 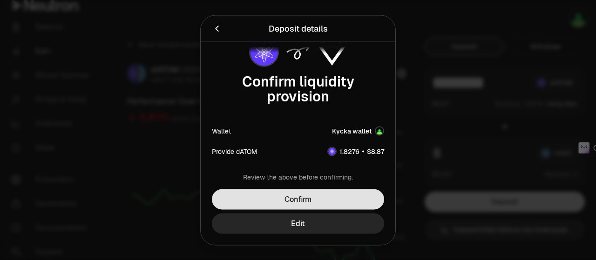 What do you see at coordinates (298, 199) in the screenshot?
I see `button: Confirm` at bounding box center [298, 199].